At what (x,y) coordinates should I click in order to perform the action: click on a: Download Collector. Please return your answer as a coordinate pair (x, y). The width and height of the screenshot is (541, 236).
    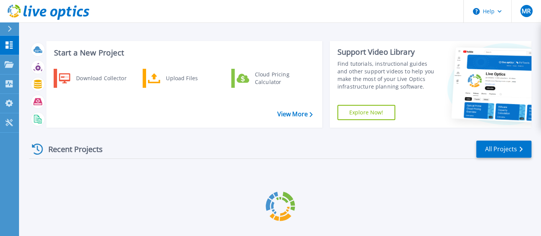
    Looking at the image, I should click on (93, 78).